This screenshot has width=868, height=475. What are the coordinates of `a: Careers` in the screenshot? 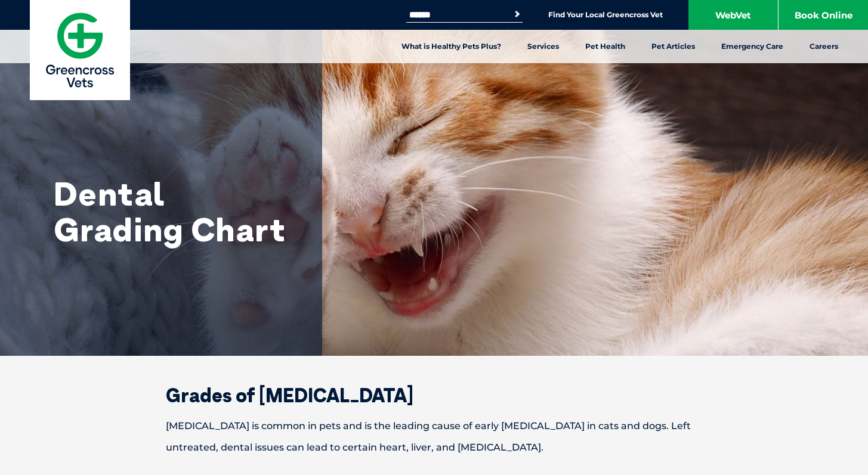 It's located at (824, 47).